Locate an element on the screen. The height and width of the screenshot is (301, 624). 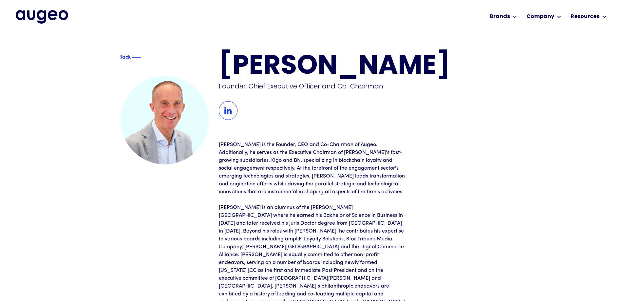
img: Augeo's full logo in midnight blue. is located at coordinates (42, 17).